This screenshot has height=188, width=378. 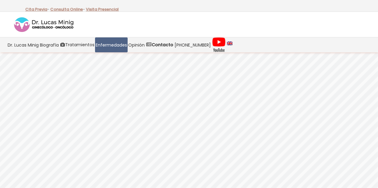 I want to click on a: Videos Youtube Ginecología, so click(x=219, y=45).